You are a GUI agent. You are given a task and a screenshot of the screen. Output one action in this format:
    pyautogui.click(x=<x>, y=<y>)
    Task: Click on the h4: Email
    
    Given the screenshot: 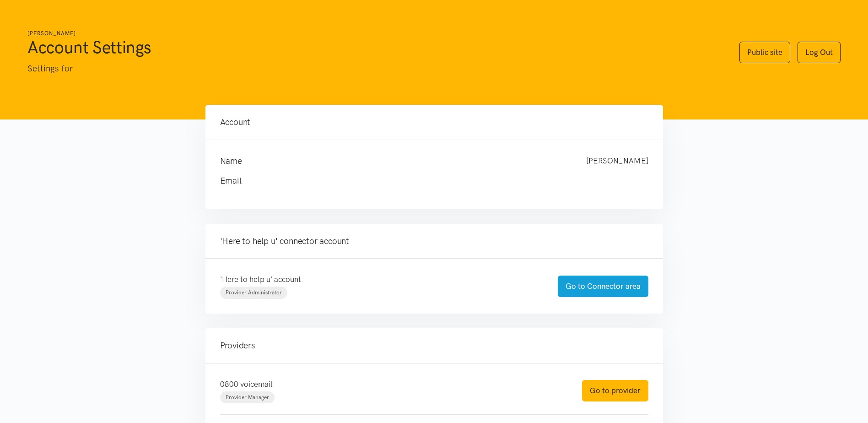 What is the action you would take?
    pyautogui.click(x=425, y=181)
    